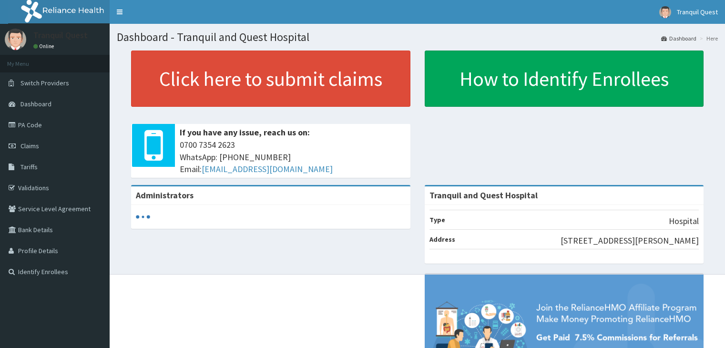  Describe the element at coordinates (698, 12) in the screenshot. I see `span: Tranquil Quest` at that location.